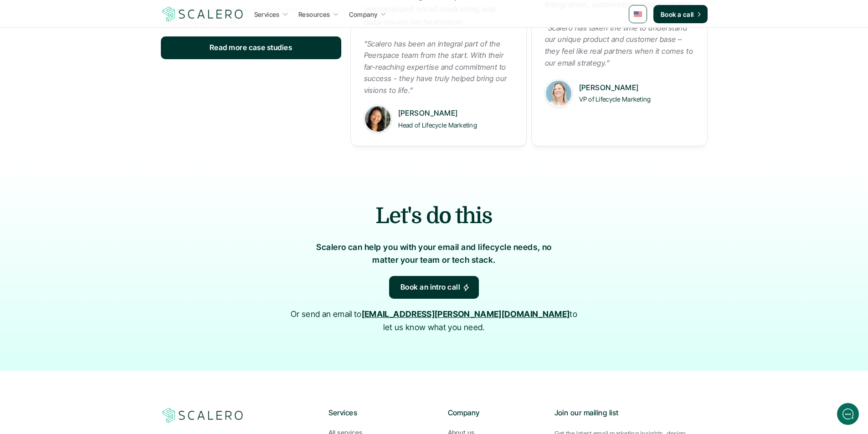  What do you see at coordinates (434, 287) in the screenshot?
I see `a: Book an intro call` at bounding box center [434, 287].